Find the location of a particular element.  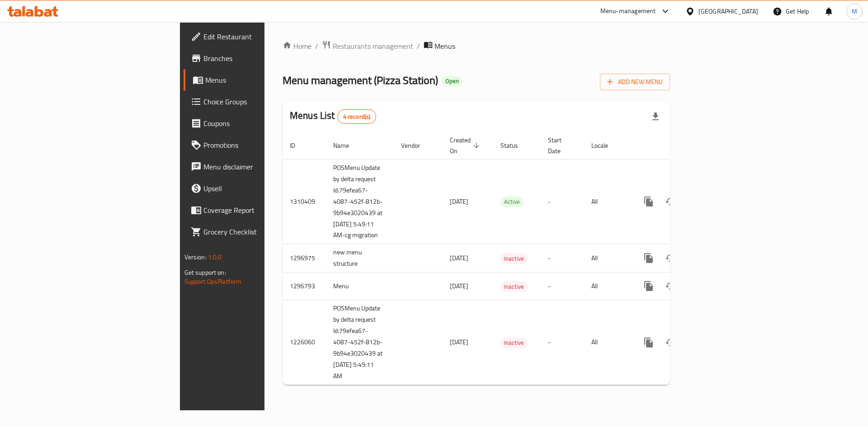

div: Total records count is located at coordinates (356, 117).